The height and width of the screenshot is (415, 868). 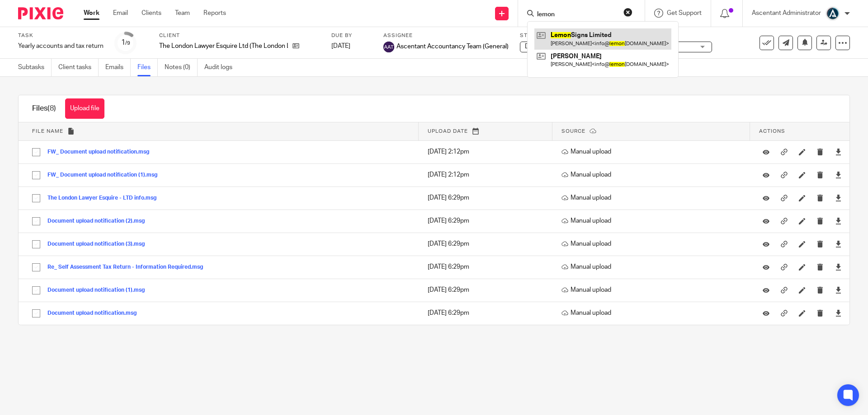 What do you see at coordinates (214, 13) in the screenshot?
I see `a: Reports` at bounding box center [214, 13].